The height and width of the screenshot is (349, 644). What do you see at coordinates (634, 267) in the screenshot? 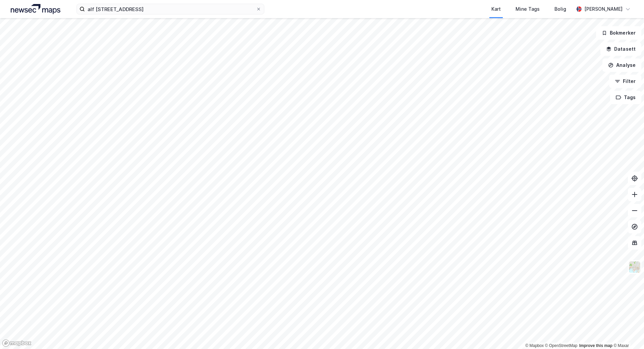
I see `img: Z` at bounding box center [634, 267].